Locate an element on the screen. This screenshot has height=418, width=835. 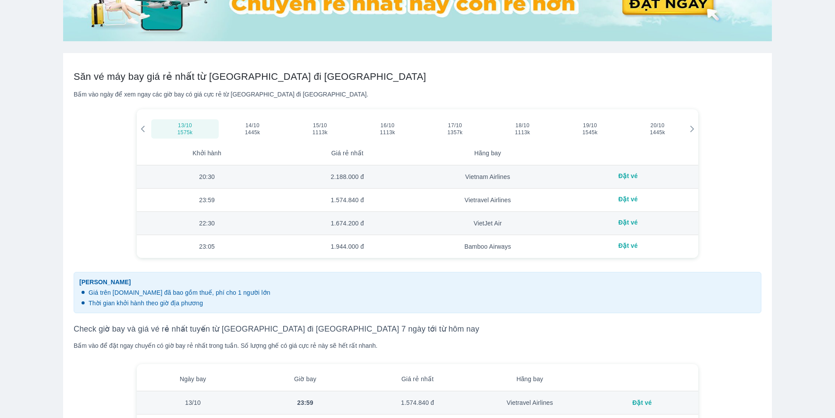
span: 15/10 is located at coordinates (320, 125).